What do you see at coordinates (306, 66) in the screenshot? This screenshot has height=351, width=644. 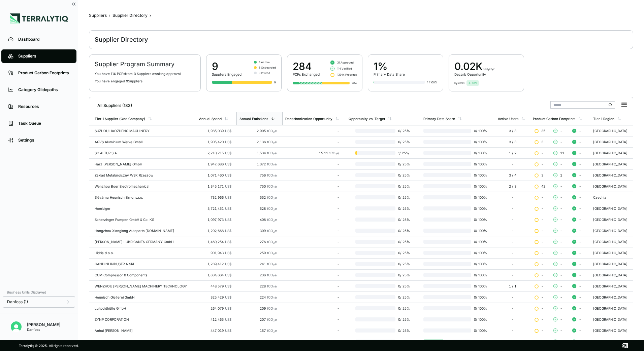 I see `div: 284` at bounding box center [306, 66].